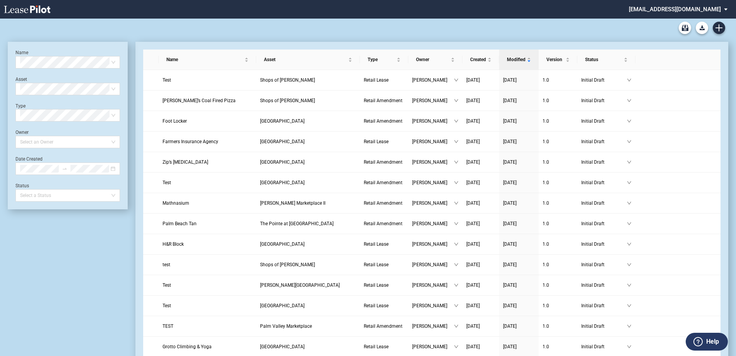 The width and height of the screenshot is (736, 356). Describe the element at coordinates (436, 60) in the screenshot. I see `th: Owner` at that location.